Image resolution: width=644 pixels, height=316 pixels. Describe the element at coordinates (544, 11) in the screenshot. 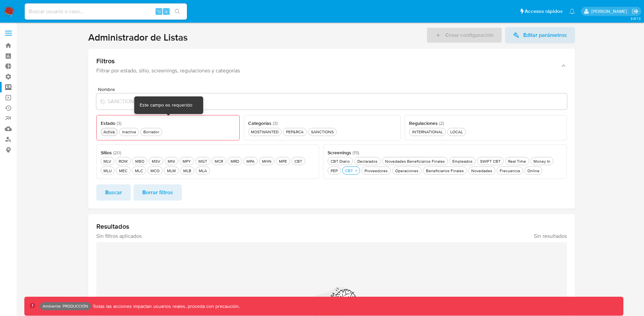

I see `span: Accesos rápidos` at that location.